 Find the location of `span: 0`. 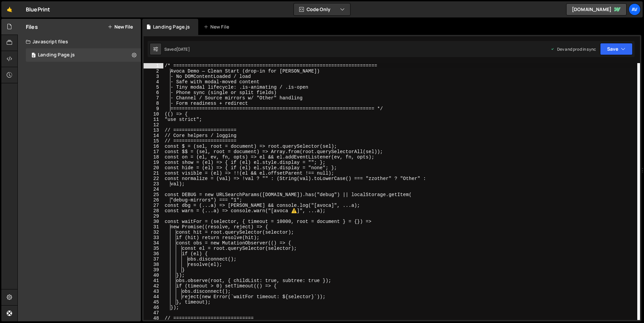

span: 0 is located at coordinates (33, 56).